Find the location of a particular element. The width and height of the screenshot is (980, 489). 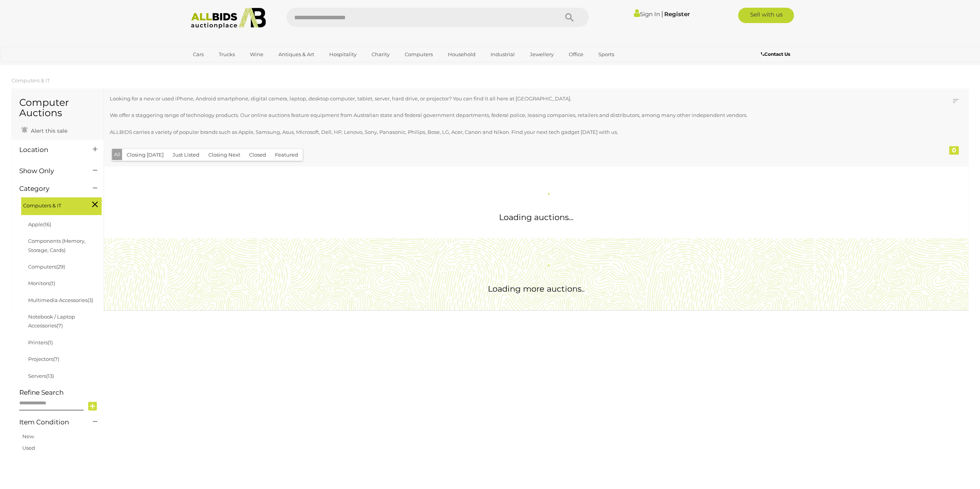

a: Contact Us is located at coordinates (776, 54).